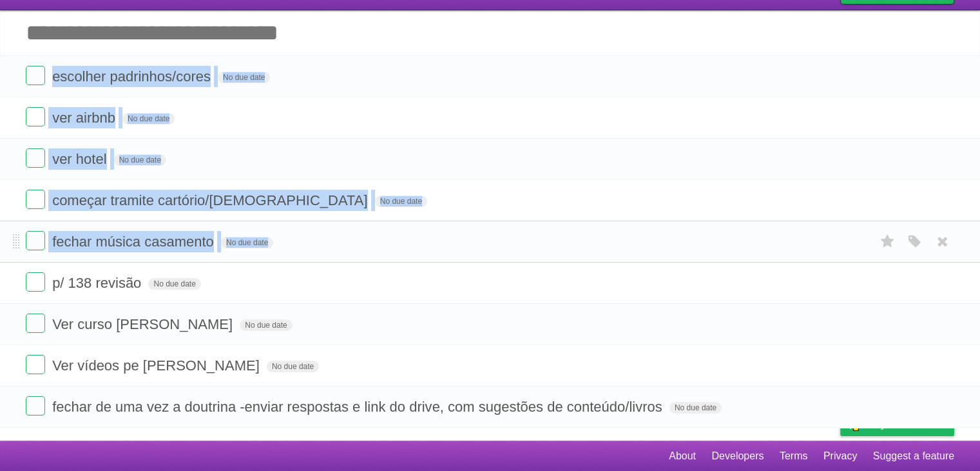  I want to click on span: ver airbnb, so click(85, 117).